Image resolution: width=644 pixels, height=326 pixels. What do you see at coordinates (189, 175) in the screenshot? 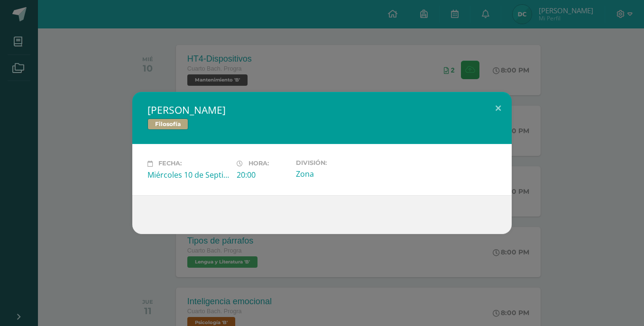
I see `div: Miércoles 10 de Septiembre` at bounding box center [189, 175].